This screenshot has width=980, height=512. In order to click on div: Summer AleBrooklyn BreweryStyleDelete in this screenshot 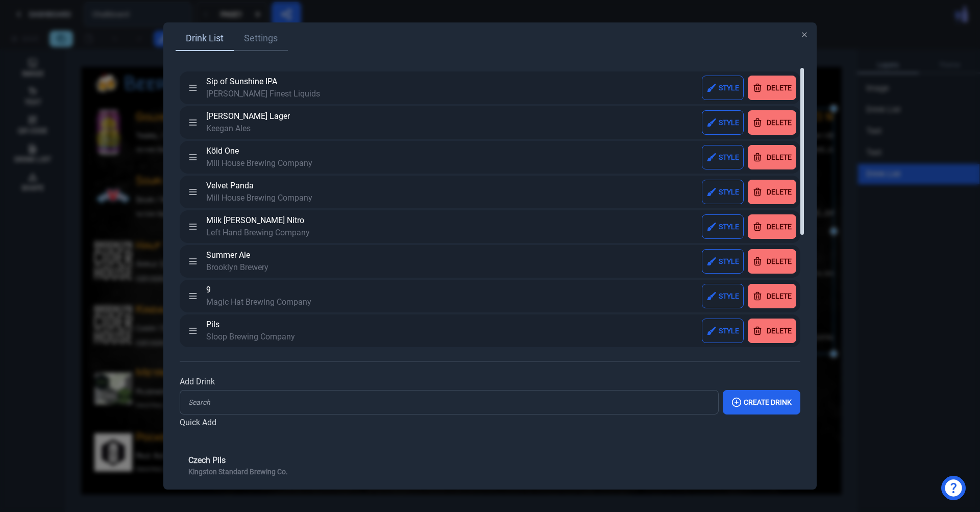, I will do `click(490, 262)`.